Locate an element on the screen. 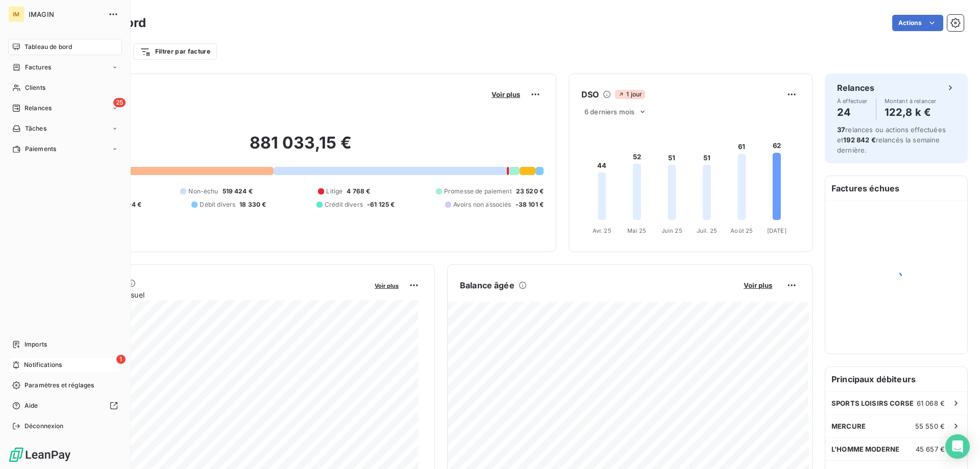 Image resolution: width=980 pixels, height=469 pixels. span: Notifications is located at coordinates (43, 364).